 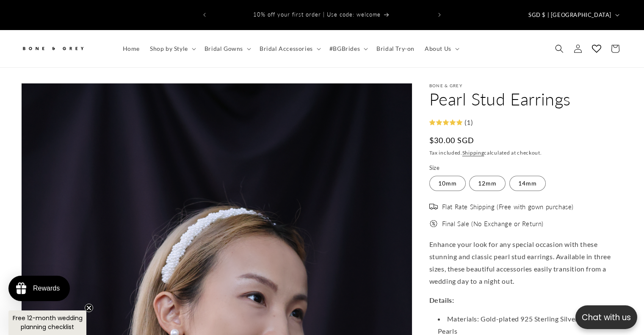 What do you see at coordinates (317, 15) in the screenshot?
I see `span: 10% off your first order | Use code: welcome` at bounding box center [317, 15].